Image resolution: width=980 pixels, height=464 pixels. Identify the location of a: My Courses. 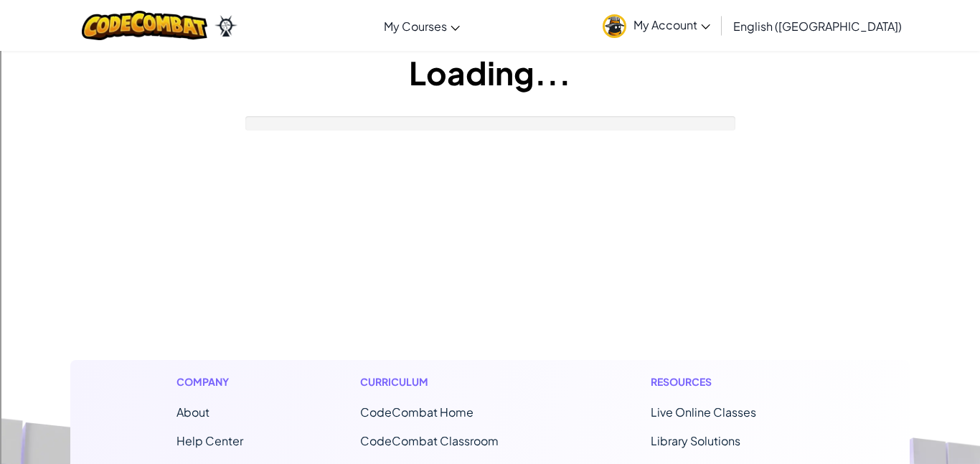
(422, 26).